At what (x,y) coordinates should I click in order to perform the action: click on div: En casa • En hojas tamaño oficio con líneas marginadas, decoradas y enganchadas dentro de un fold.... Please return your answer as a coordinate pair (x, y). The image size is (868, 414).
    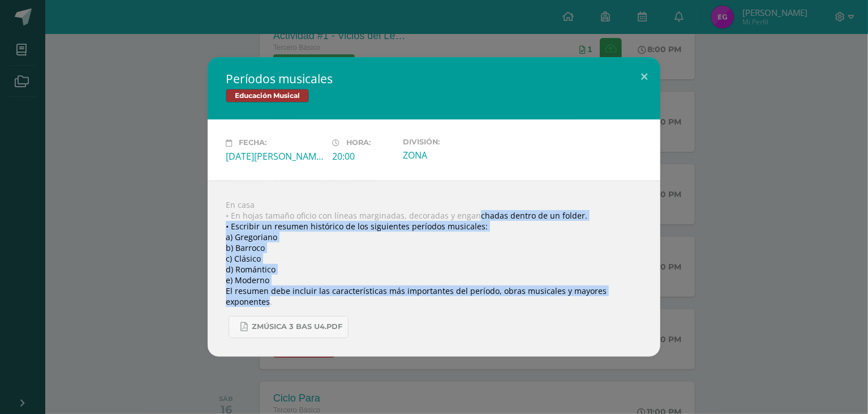
    Looking at the image, I should click on (434, 268).